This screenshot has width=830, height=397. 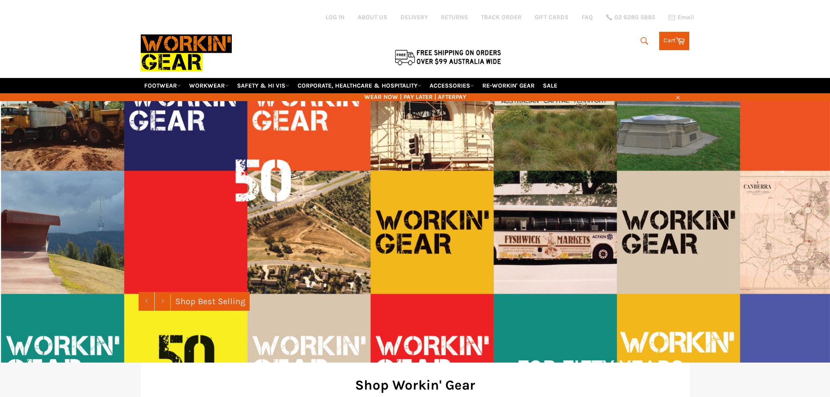 What do you see at coordinates (360, 85) in the screenshot?
I see `a: CORPORATE, HEALTHCARE & HOSPITALITY` at bounding box center [360, 85].